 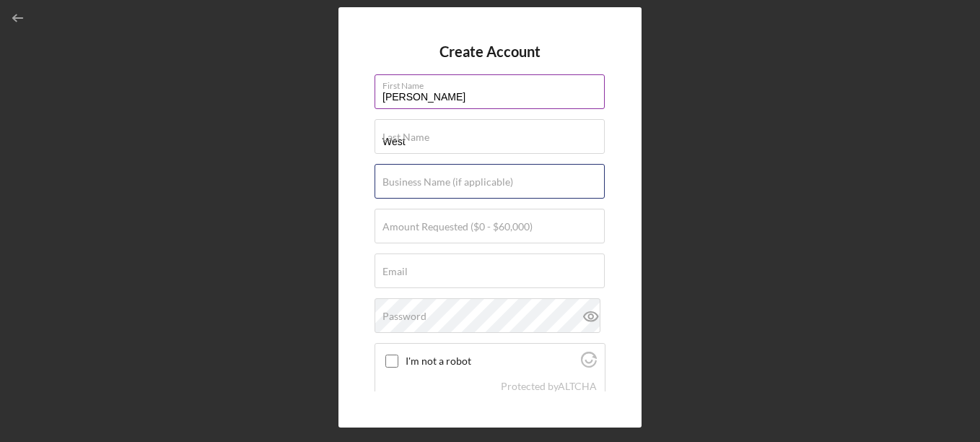 What do you see at coordinates (490, 51) in the screenshot?
I see `h4: Create Account` at bounding box center [490, 51].